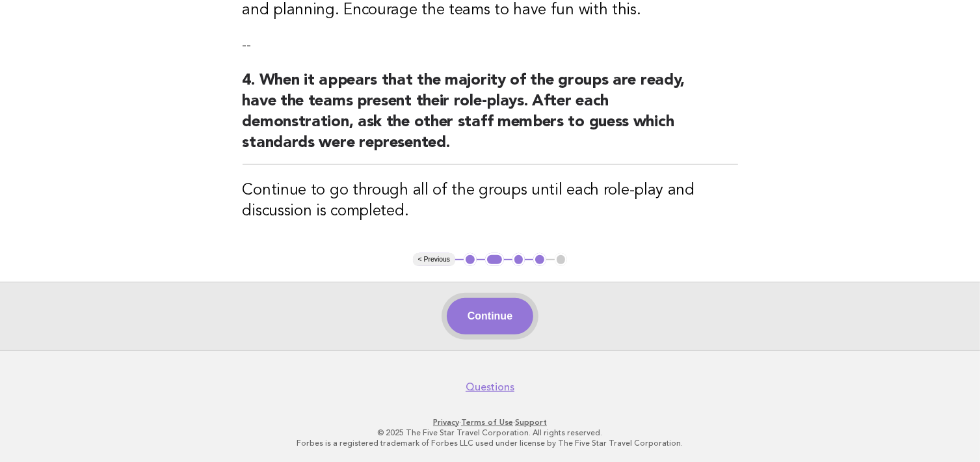 The image size is (980, 462). What do you see at coordinates (490, 432) in the screenshot?
I see `p: © 2025 The Five Star Travel Corporation. All rights reserved.` at bounding box center [490, 432].